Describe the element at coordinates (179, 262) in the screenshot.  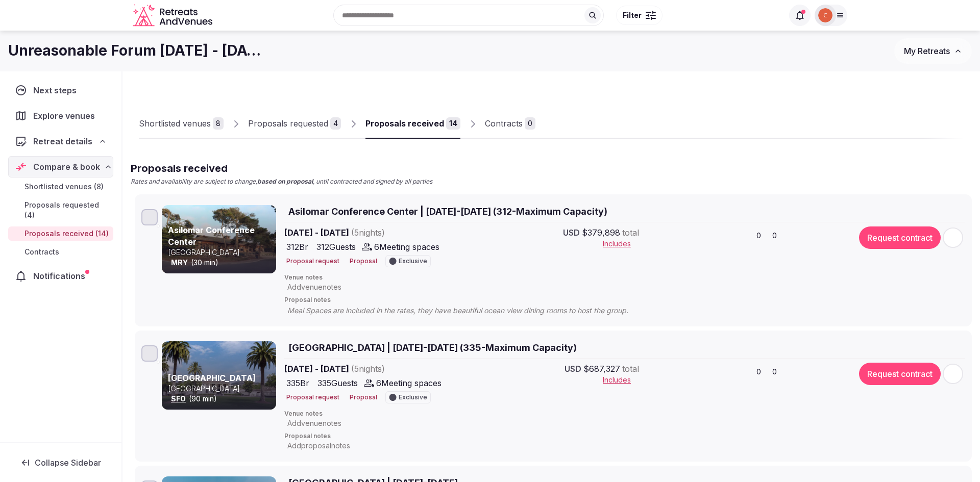
I see `button: MRY` at that location.